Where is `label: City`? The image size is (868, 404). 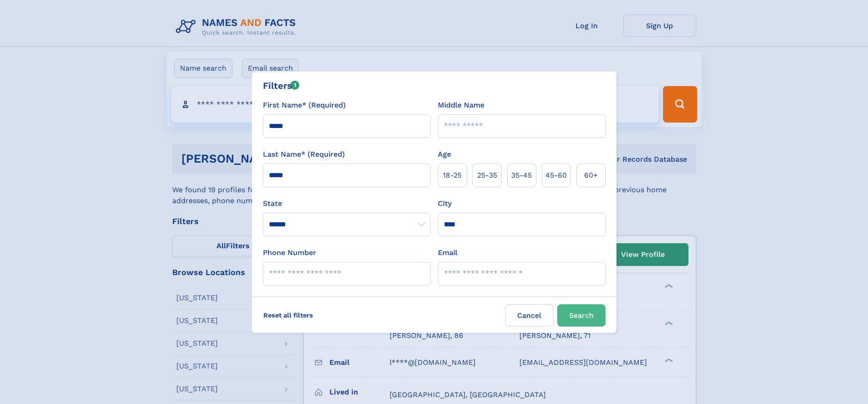
label: City is located at coordinates (445, 203).